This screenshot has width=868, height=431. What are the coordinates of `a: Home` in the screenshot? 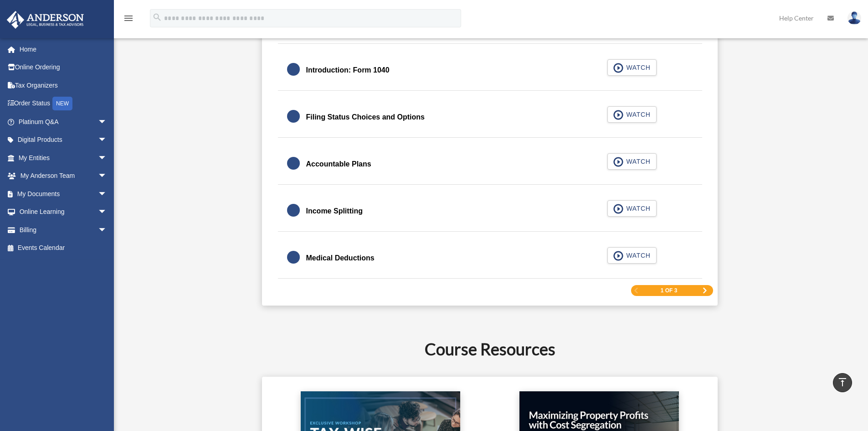 It's located at (63, 49).